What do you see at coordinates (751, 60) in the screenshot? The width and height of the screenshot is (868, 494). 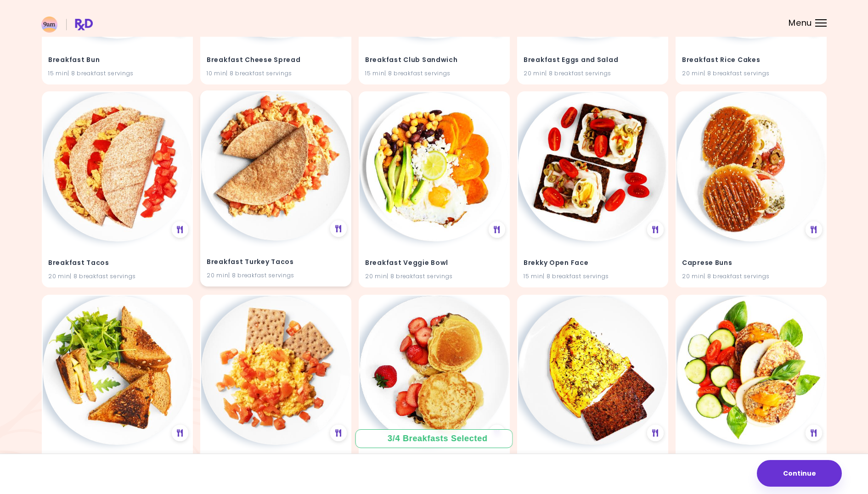 I see `h4: Breakfast Rice Cakes` at bounding box center [751, 60].